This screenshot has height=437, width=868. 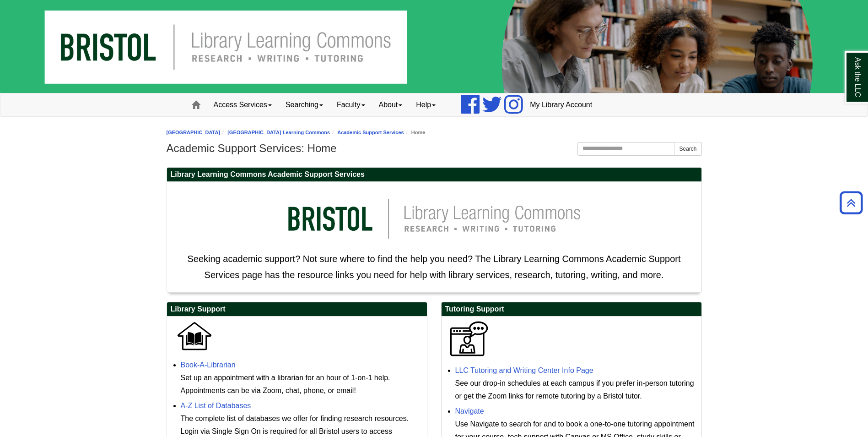 I want to click on div: Set up an appointment with a librarian for an hour of 1-on-1 help. Appointments can be via Zoom, ..., so click(x=302, y=384).